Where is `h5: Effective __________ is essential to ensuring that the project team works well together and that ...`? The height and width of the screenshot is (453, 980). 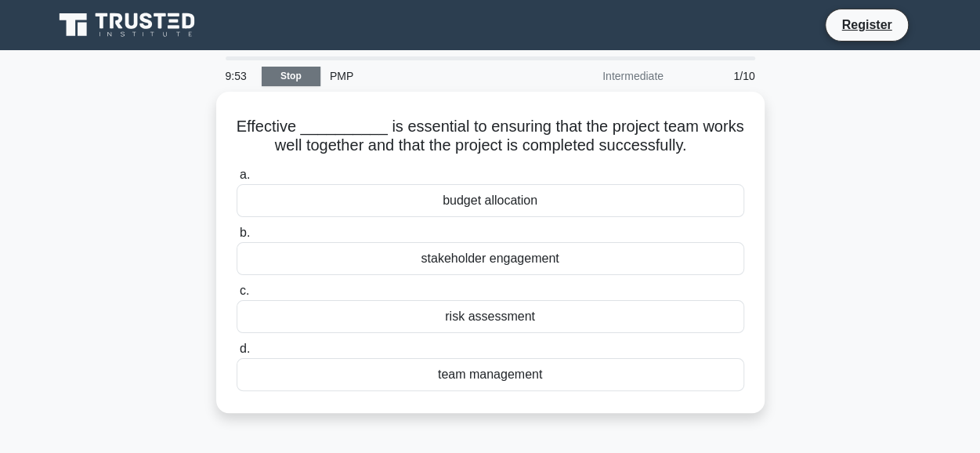 h5: Effective __________ is essential to ensuring that the project team works well together and that ... is located at coordinates (490, 136).